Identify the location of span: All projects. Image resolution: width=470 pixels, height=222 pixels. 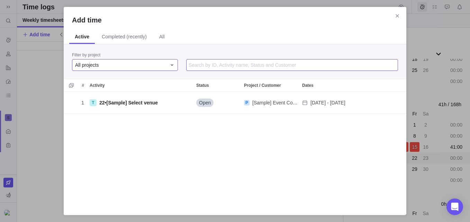
(87, 65).